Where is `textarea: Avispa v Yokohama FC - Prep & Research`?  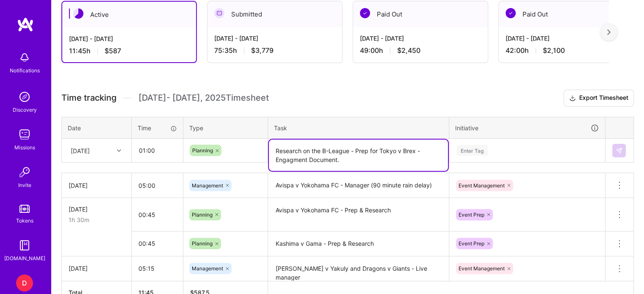 textarea: Avispa v Yokohama FC - Prep & Research is located at coordinates (359, 215).